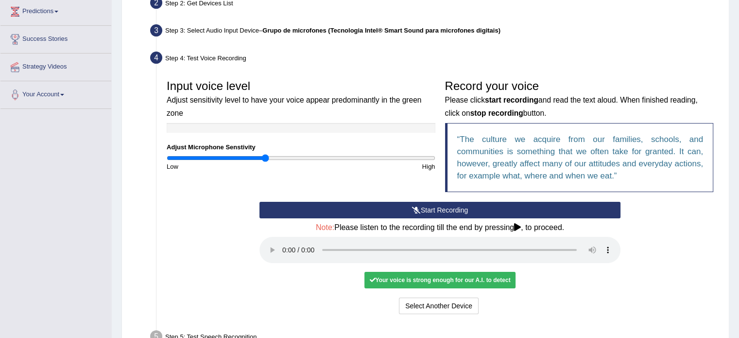  Describe the element at coordinates (440, 280) in the screenshot. I see `div: Your voice is strong enough for our A.I. to detect` at that location.